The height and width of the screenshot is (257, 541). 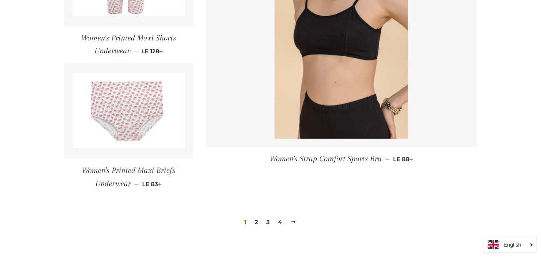 I want to click on a: Women's Strap Comfort Sports Bra — LE 88, so click(x=341, y=159).